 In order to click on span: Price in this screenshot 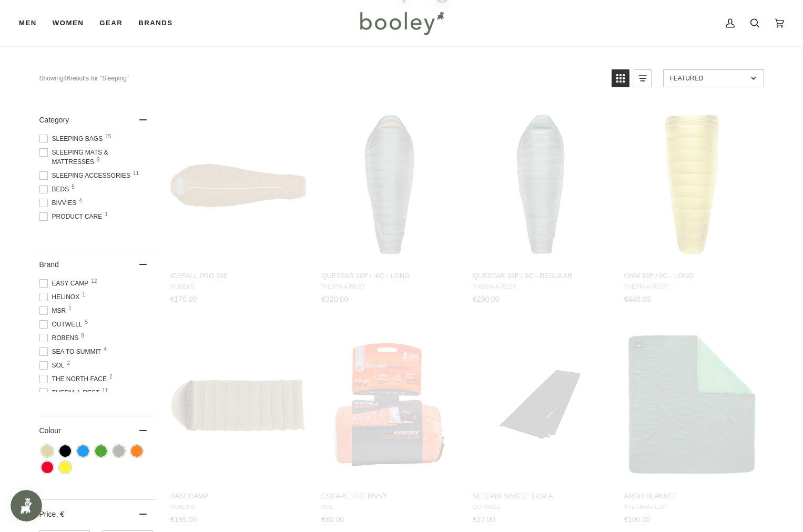, I will do `click(51, 515)`.